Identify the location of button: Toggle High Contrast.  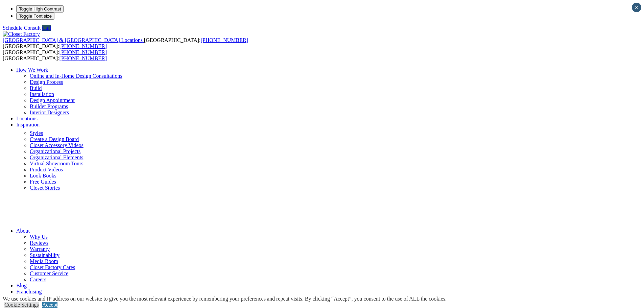
(40, 9).